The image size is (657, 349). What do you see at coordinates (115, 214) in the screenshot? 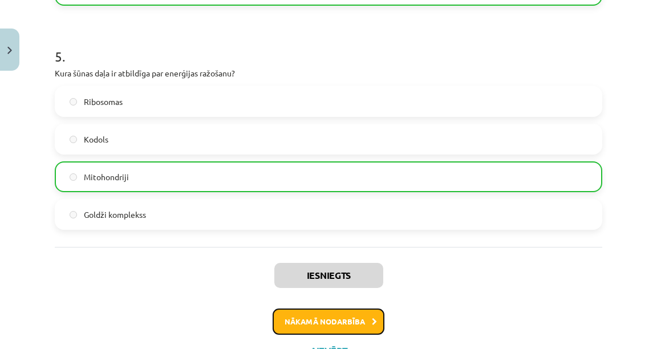
I see `span: Goldži komplekss` at bounding box center [115, 214].